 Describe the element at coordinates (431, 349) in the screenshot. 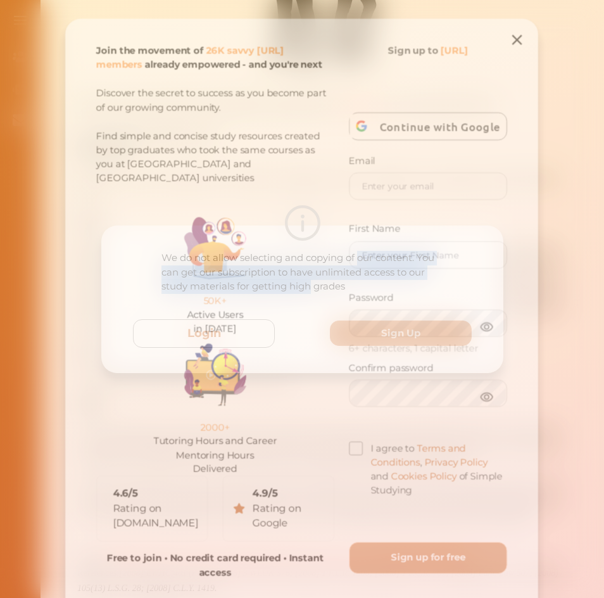

I see `p: 6+ characters, 1 capital letter` at that location.